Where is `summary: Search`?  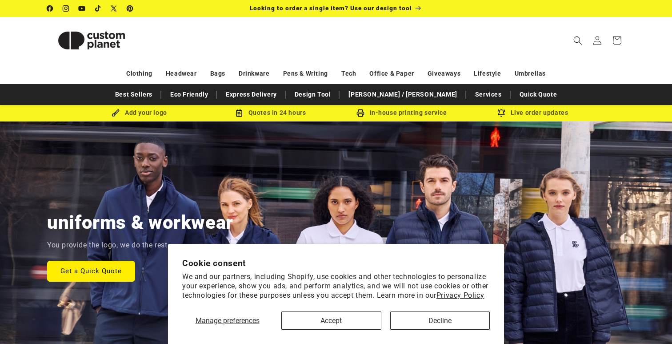
summary: Search is located at coordinates (578, 40).